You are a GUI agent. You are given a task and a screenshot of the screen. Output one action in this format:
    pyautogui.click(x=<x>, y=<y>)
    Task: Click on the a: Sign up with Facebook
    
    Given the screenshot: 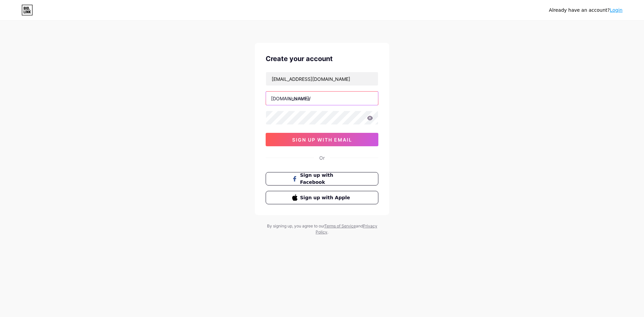 What is the action you would take?
    pyautogui.click(x=322, y=179)
    